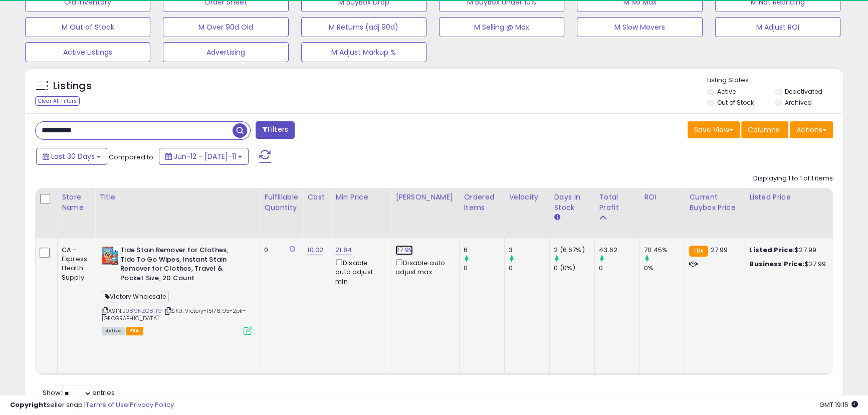 Image resolution: width=868 pixels, height=415 pixels. What do you see at coordinates (177, 290) in the screenshot?
I see `div: ASIN:` at bounding box center [177, 290].